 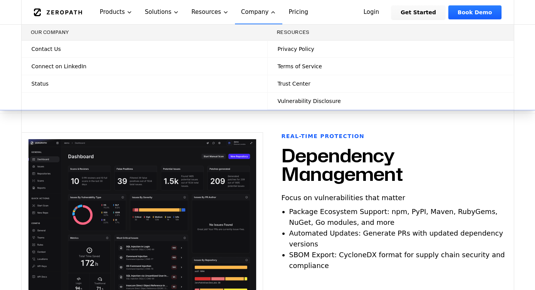 What do you see at coordinates (343, 198) in the screenshot?
I see `p: Focus on vulnerabilities that matter` at bounding box center [343, 198].